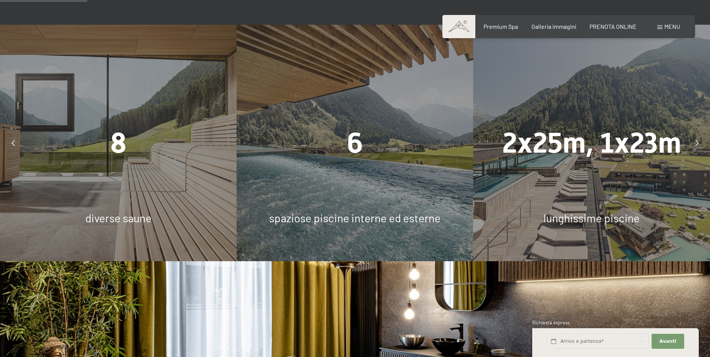 The height and width of the screenshot is (357, 710). Describe the element at coordinates (118, 143) in the screenshot. I see `span: 8` at that location.